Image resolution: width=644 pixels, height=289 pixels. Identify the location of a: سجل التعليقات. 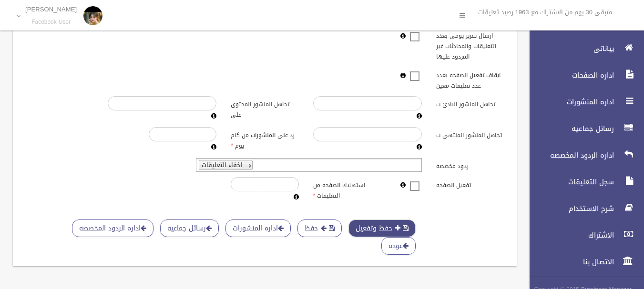
(582, 182).